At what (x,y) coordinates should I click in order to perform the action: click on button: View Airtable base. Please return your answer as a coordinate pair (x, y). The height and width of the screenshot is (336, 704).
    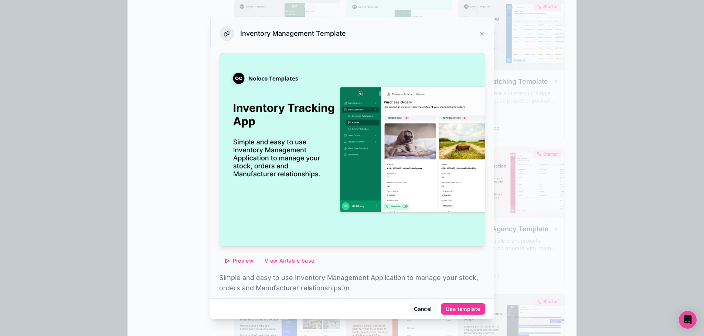
    Looking at the image, I should click on (289, 261).